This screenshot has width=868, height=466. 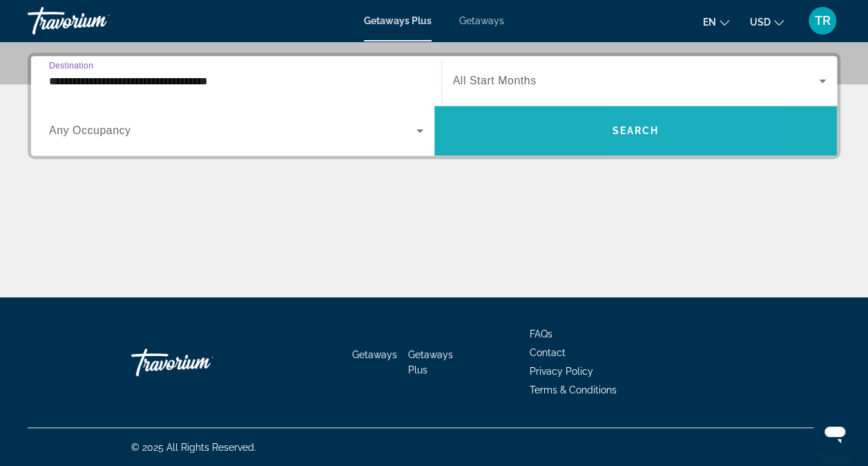 I want to click on span: Privacy Policy, so click(x=562, y=371).